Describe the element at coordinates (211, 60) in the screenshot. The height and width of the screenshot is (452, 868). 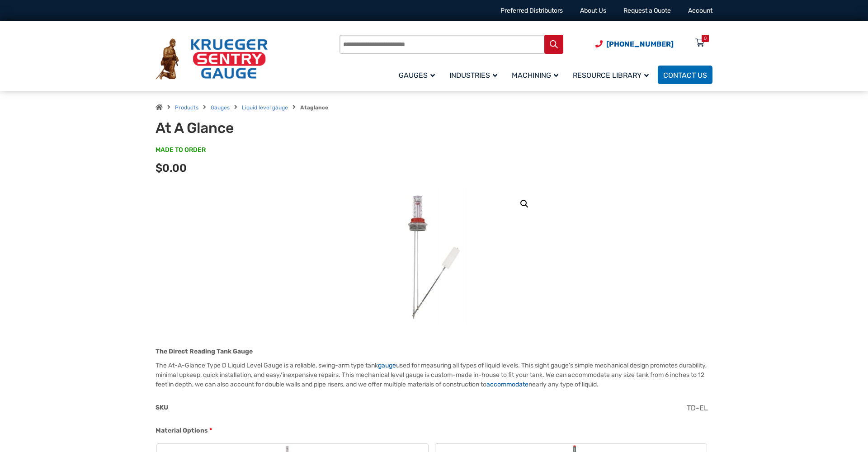
I see `img: Krueger Sentry Gauge` at that location.